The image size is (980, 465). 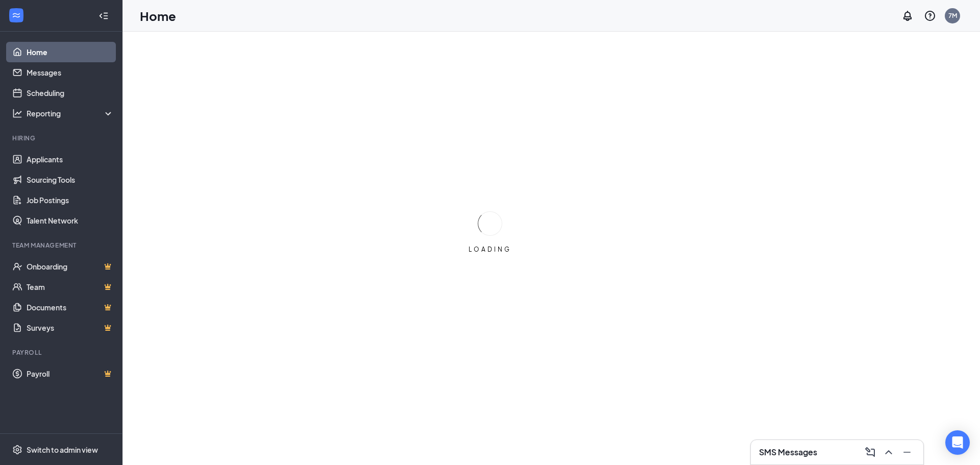 I want to click on svg: Notifications, so click(x=907, y=16).